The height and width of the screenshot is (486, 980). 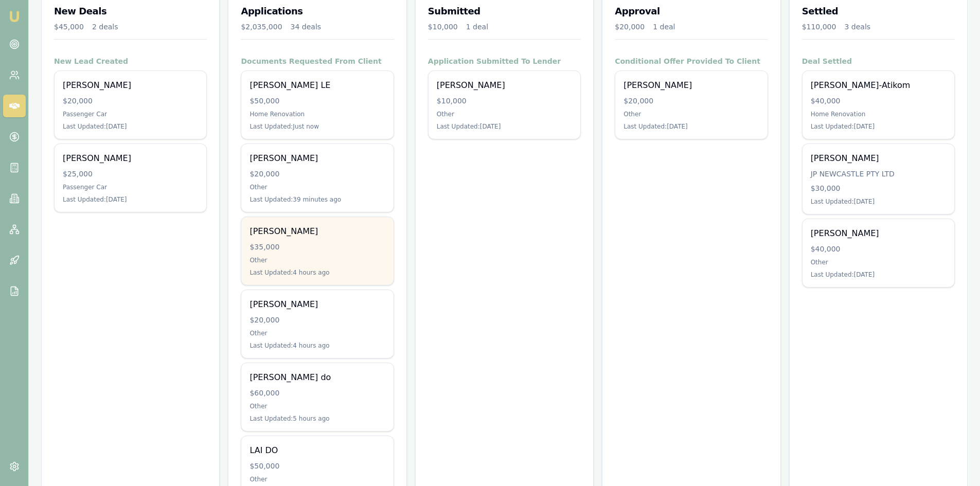 What do you see at coordinates (317, 11) in the screenshot?
I see `h3: Applications` at bounding box center [317, 11].